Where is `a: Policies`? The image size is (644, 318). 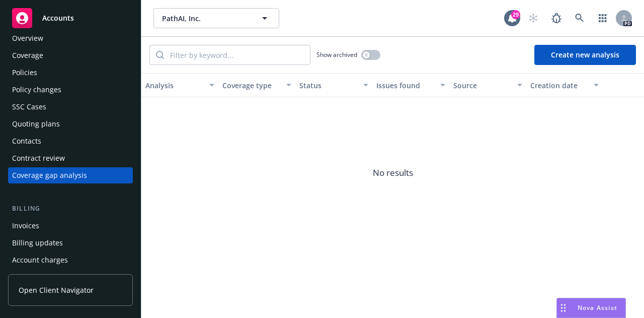
a: Policies is located at coordinates (70, 72).